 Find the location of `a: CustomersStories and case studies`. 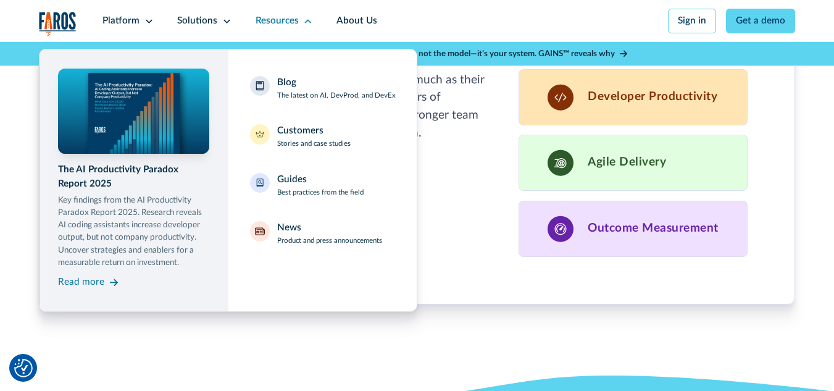

a: CustomersStories and case studies is located at coordinates (322, 136).